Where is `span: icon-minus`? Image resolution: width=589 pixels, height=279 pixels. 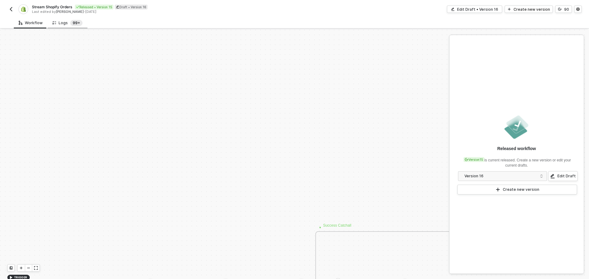
span: icon-minus is located at coordinates (29, 268).